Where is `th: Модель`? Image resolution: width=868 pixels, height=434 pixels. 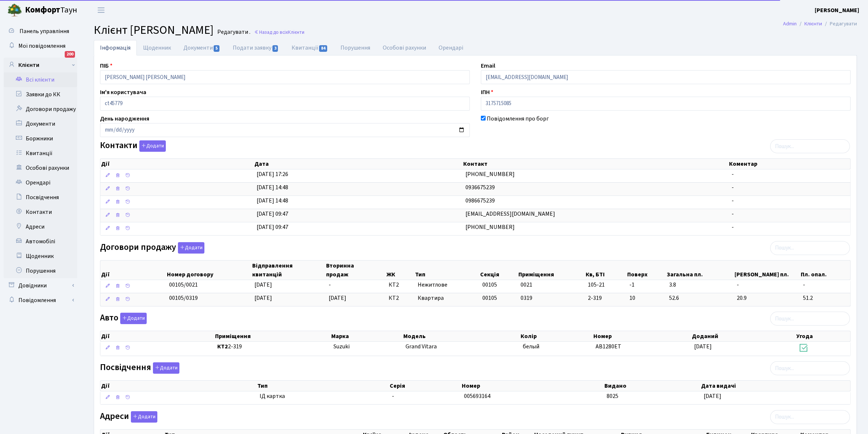 th: Модель is located at coordinates (461, 337).